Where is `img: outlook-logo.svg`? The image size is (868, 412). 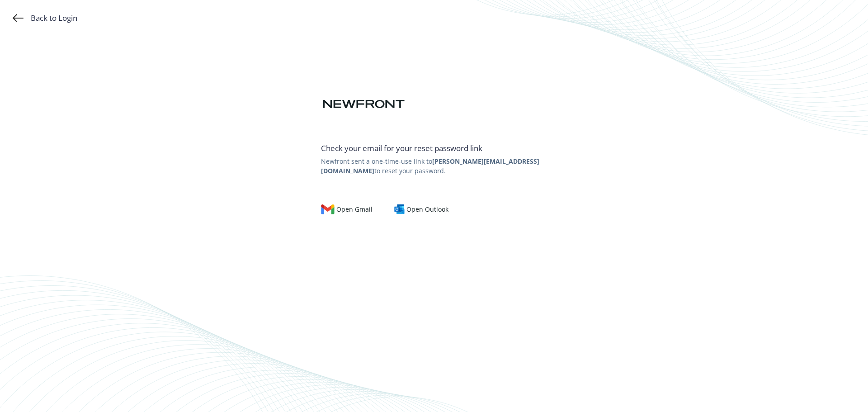 img: outlook-logo.svg is located at coordinates (400, 209).